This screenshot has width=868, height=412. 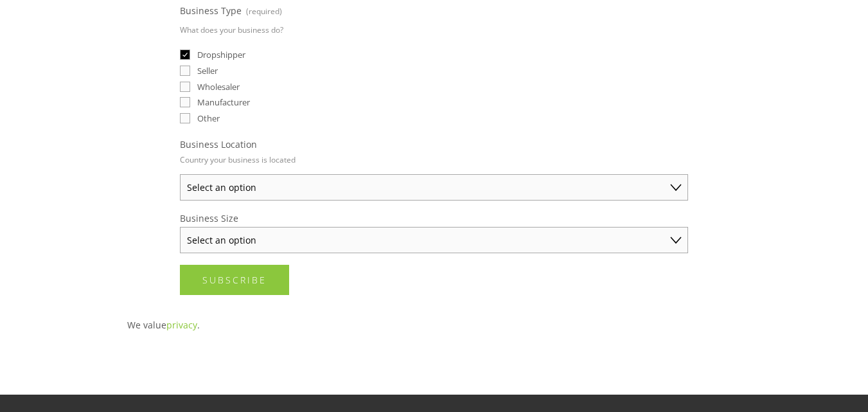 What do you see at coordinates (234, 280) in the screenshot?
I see `span: Subscribe` at bounding box center [234, 280].